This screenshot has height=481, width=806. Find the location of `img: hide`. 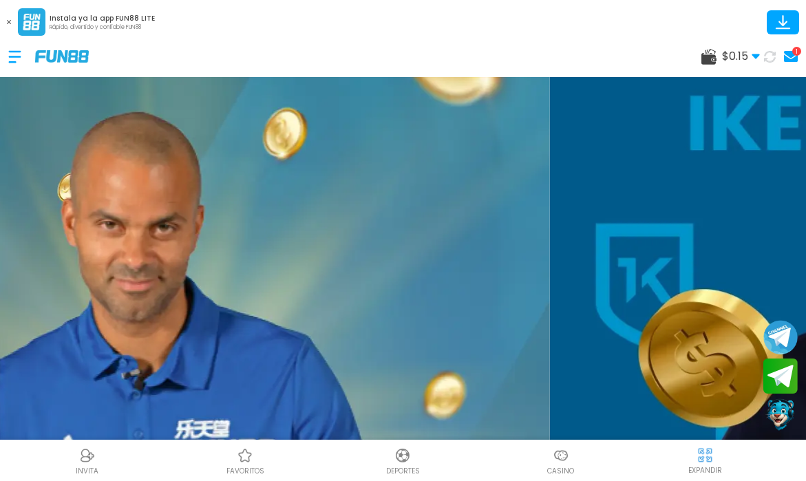

img: hide is located at coordinates (704, 455).